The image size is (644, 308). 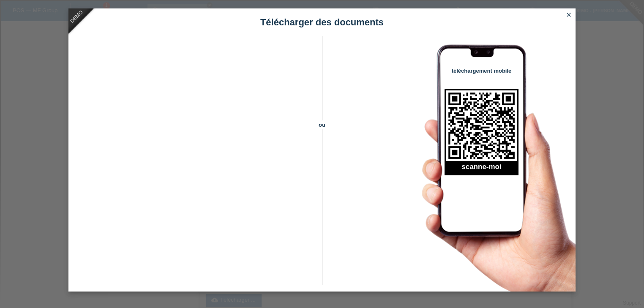 What do you see at coordinates (482, 169) in the screenshot?
I see `h2: scanne-moi` at bounding box center [482, 169].